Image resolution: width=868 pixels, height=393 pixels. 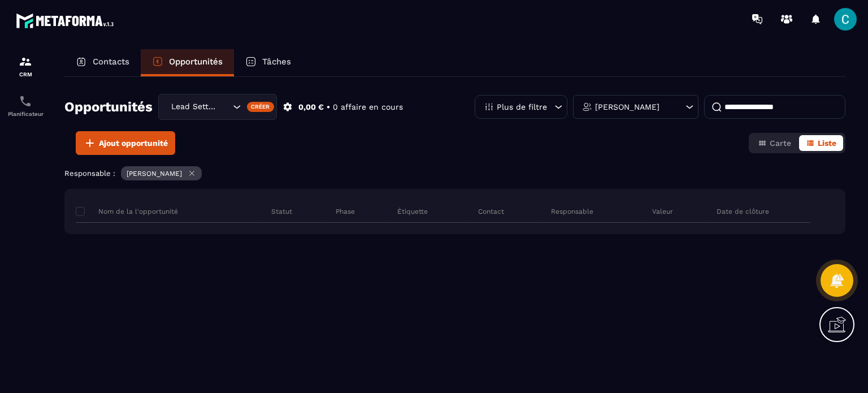 I want to click on p: CRM, so click(x=26, y=74).